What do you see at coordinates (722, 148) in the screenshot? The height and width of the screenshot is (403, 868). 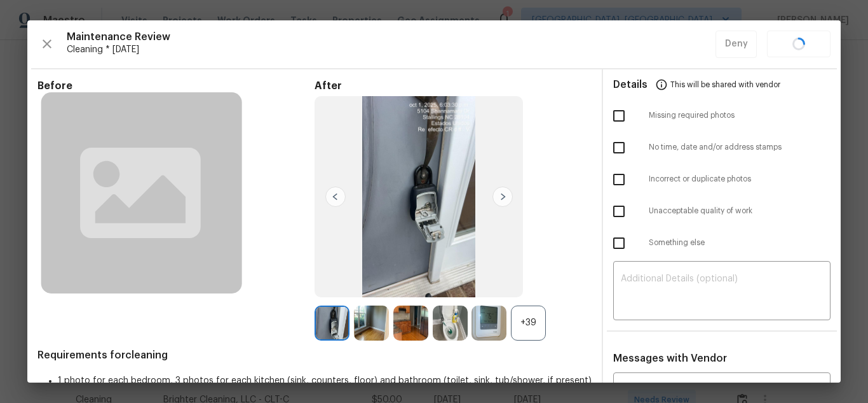 I see `div: No time, date and/or address stamps` at bounding box center [722, 148].